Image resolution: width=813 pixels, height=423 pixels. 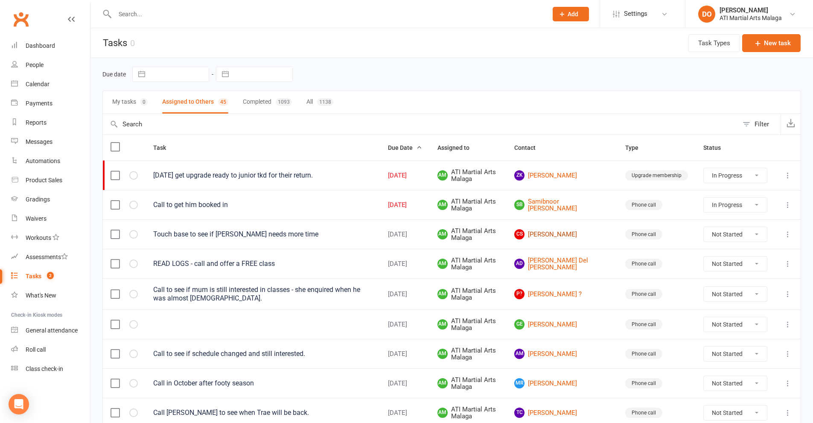 What do you see at coordinates (717, 148) in the screenshot?
I see `button: Status` at bounding box center [717, 148].